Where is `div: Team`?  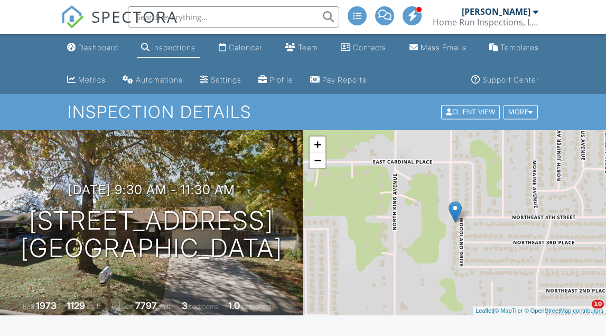
div: Team is located at coordinates (308, 47).